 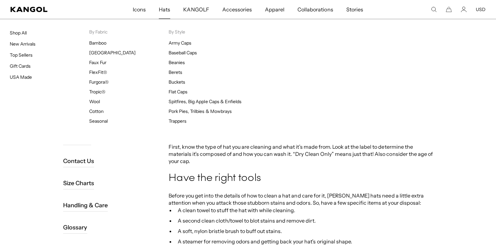 I want to click on p: By Style, so click(x=208, y=32).